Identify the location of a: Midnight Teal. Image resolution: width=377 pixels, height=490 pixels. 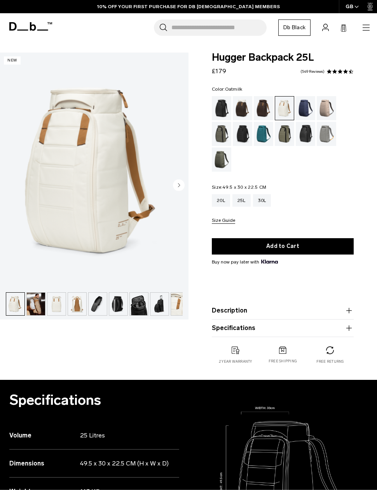
(264, 134).